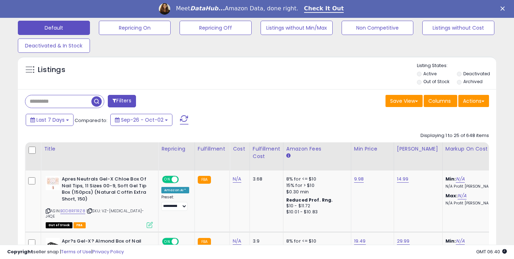 The width and height of the screenshot is (514, 259). What do you see at coordinates (76, 252) in the screenshot?
I see `a: Terms of Use` at bounding box center [76, 252].